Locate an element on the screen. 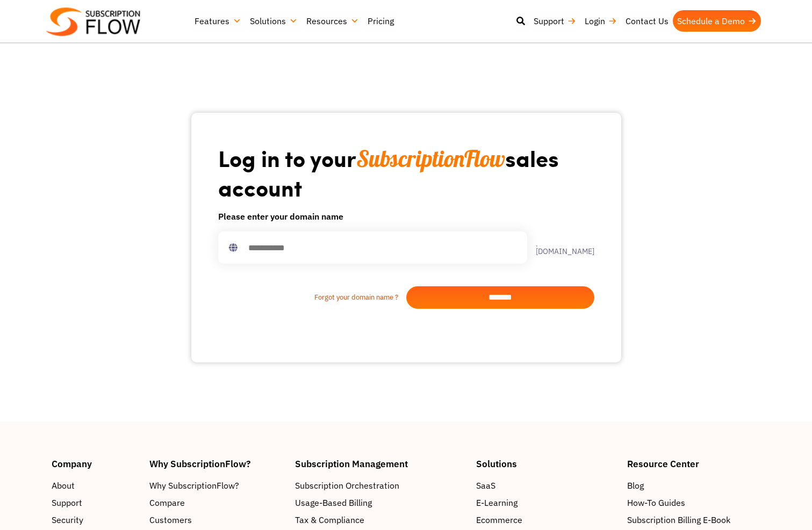  a: Subscription Billing E-Book is located at coordinates (694, 520).